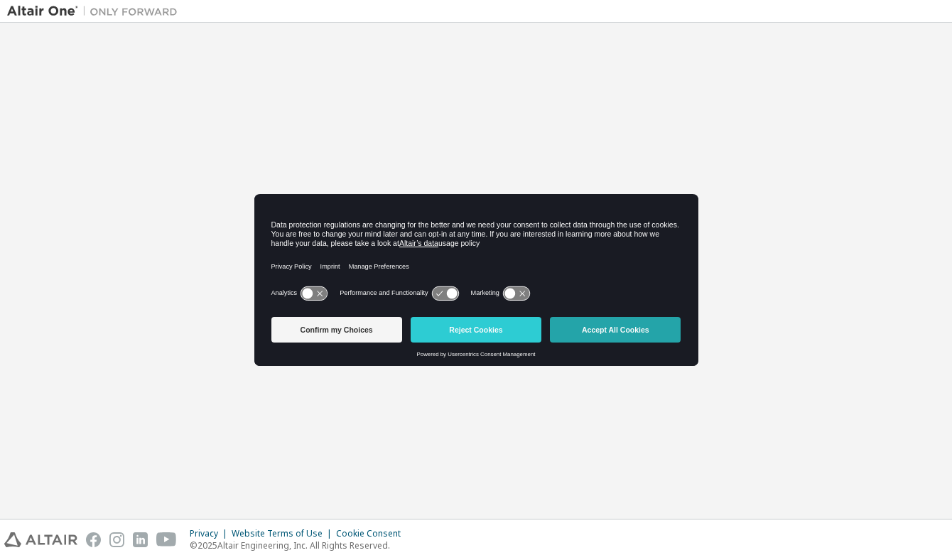 This screenshot has height=560, width=952. What do you see at coordinates (299, 545) in the screenshot?
I see `p: © 2025 Altair Engineering, Inc. All Rights Reserved.` at bounding box center [299, 545].